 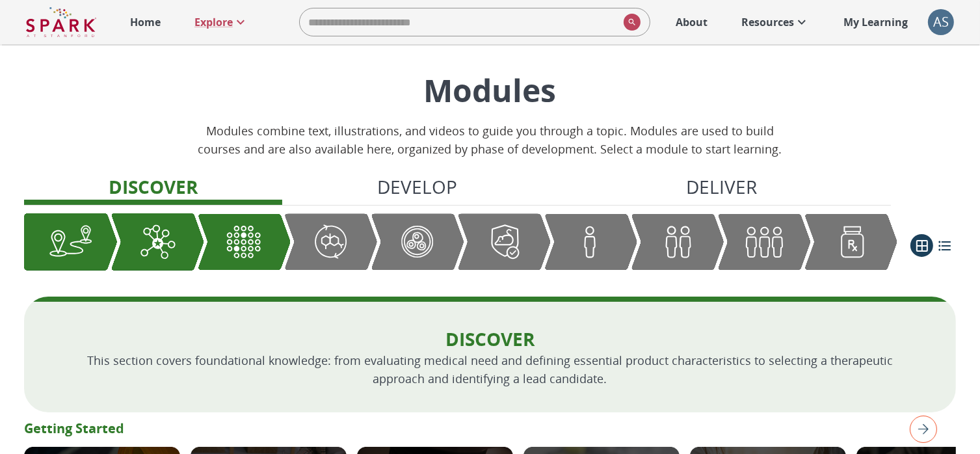 What do you see at coordinates (145, 22) in the screenshot?
I see `a: Home` at bounding box center [145, 22].